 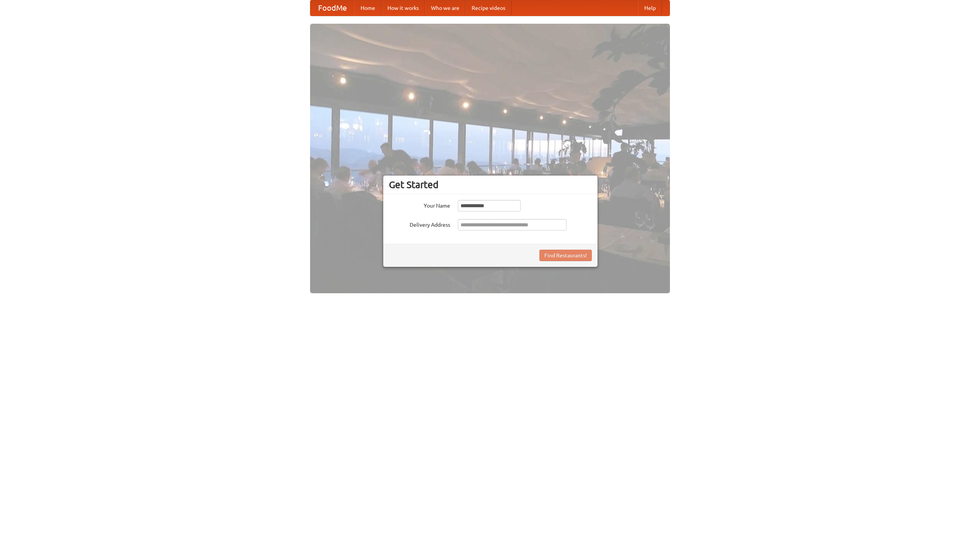 What do you see at coordinates (650, 8) in the screenshot?
I see `a: Help` at bounding box center [650, 8].